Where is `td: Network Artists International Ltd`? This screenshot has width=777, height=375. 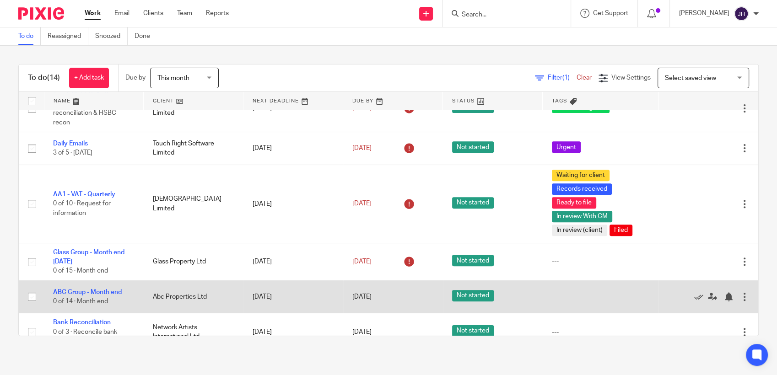
td: Network Artists International Ltd is located at coordinates (194, 332).